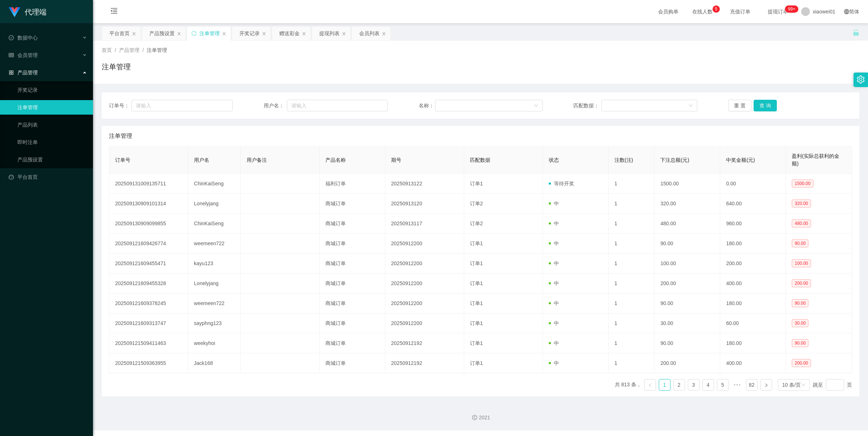 This screenshot has height=436, width=868. I want to click on td: 480.00, so click(687, 223).